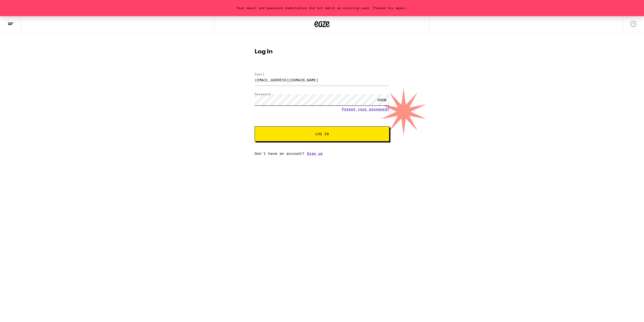 This screenshot has height=322, width=644. I want to click on label: Password, so click(263, 94).